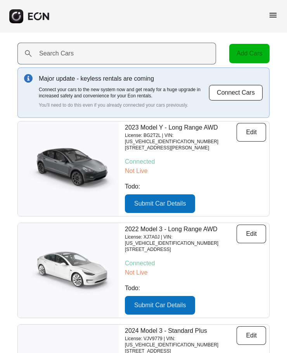 The width and height of the screenshot is (287, 353). What do you see at coordinates (273, 15) in the screenshot?
I see `span: menu` at bounding box center [273, 15].